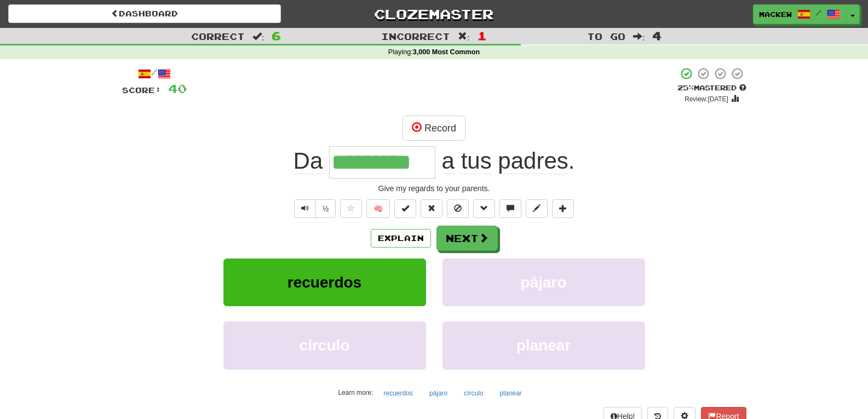  I want to click on span: Correct, so click(218, 36).